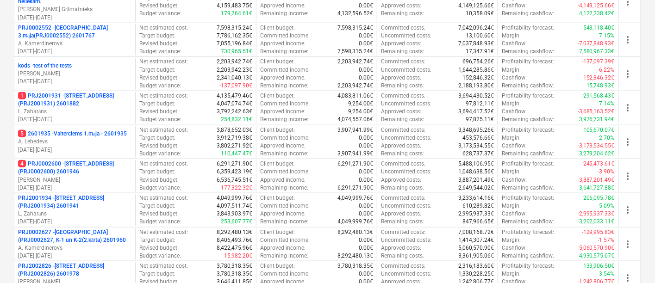 Image resolution: width=655 pixels, height=283 pixels. Describe the element at coordinates (480, 51) in the screenshot. I see `p: 17,347.91€` at that location.